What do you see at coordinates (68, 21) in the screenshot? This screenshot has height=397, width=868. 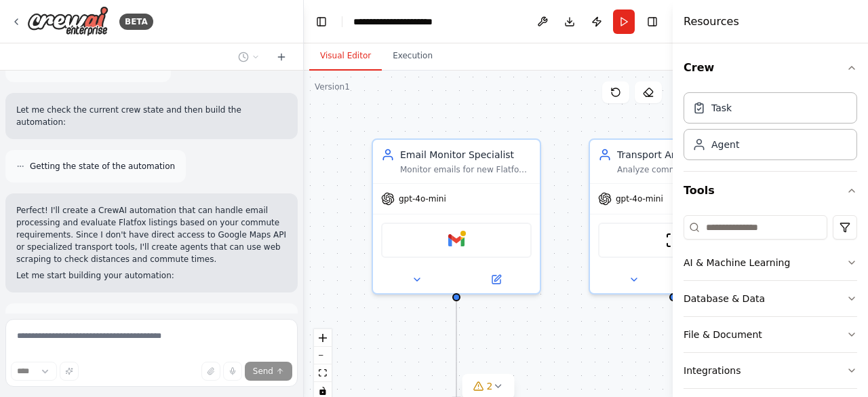 I see `img: Logo` at bounding box center [68, 21].